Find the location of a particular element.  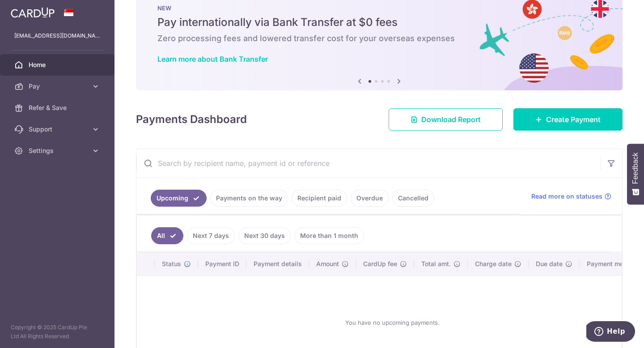

span: Help is located at coordinates (29, 10).